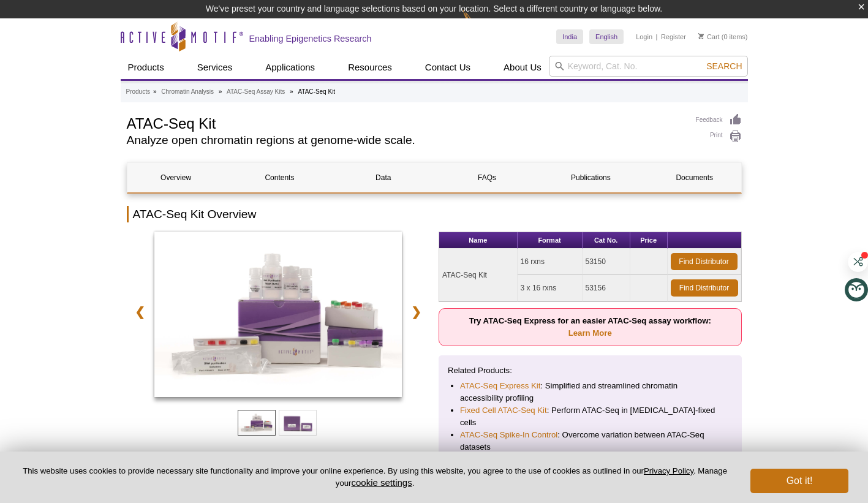 This screenshot has height=503, width=868. Describe the element at coordinates (375, 478) in the screenshot. I see `p: This website uses cookies to provide necessary site functionality and improve your online experie...` at that location.